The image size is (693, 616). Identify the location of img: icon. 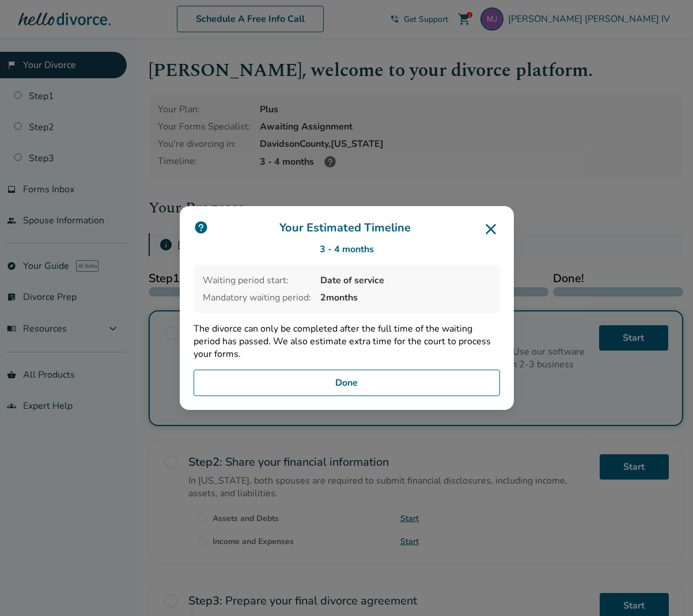
(201, 227).